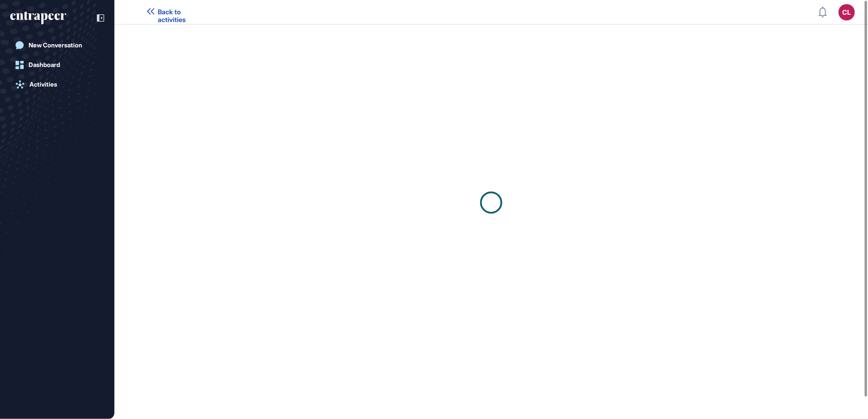  What do you see at coordinates (178, 12) in the screenshot?
I see `a: Back to activities` at bounding box center [178, 12].